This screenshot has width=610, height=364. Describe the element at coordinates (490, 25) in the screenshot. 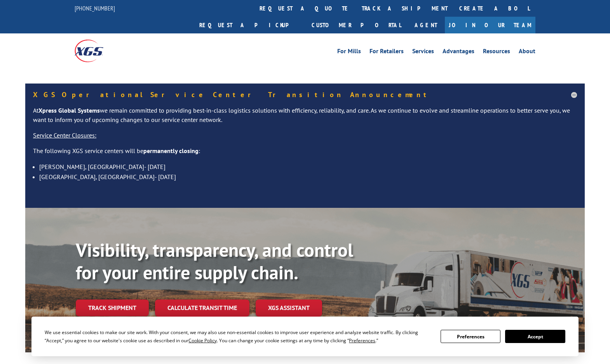

I see `a: Join Our Team` at that location.